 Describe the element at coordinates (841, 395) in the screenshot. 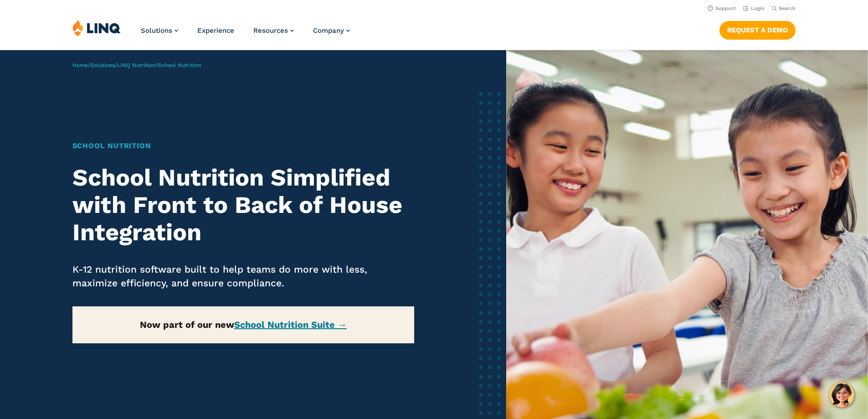

I see `button: Hello, have a question? Let’s chat.` at that location.